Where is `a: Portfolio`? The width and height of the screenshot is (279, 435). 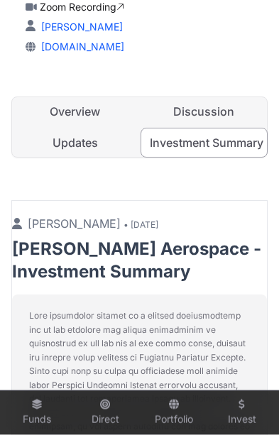
a: Portfolio is located at coordinates (174, 413).